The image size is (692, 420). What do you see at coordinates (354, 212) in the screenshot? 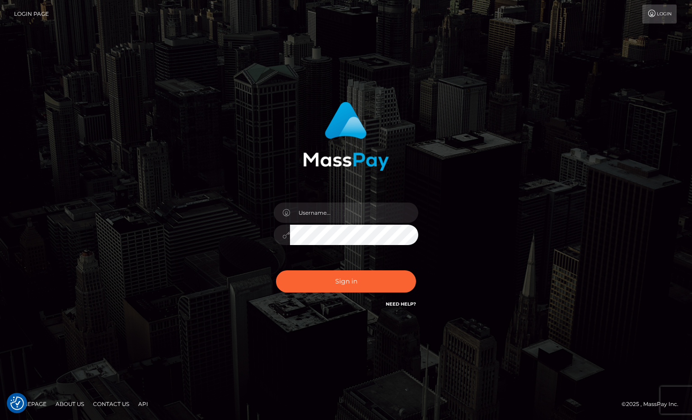
I see `input: Username...` at bounding box center [354, 212].